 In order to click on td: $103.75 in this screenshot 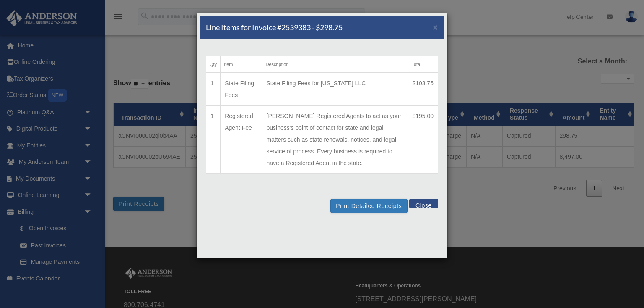, I will do `click(423, 89)`.